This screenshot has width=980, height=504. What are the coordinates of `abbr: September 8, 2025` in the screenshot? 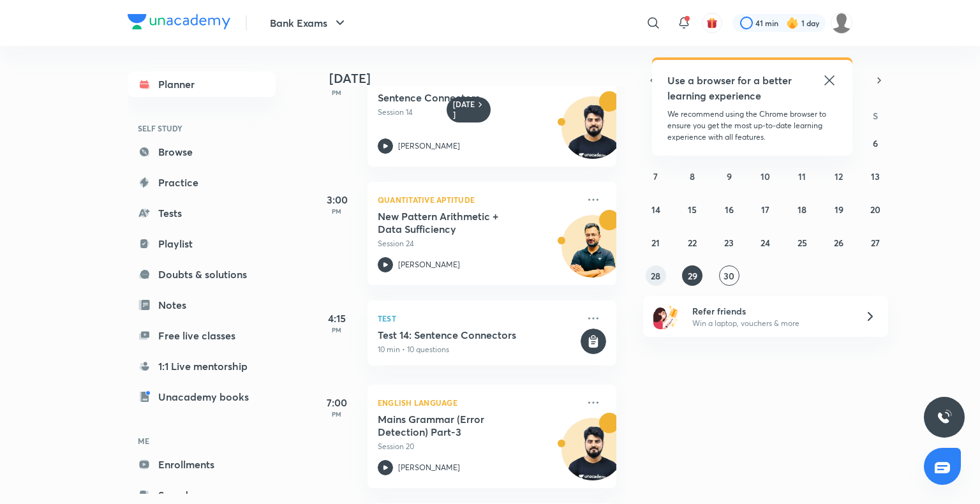 It's located at (692, 176).